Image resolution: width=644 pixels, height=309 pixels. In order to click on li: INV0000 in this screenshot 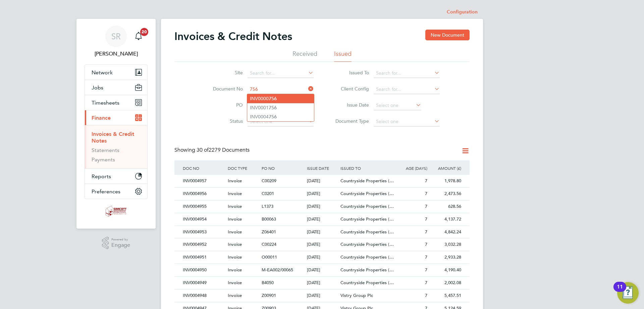, I will do `click(280, 98)`.